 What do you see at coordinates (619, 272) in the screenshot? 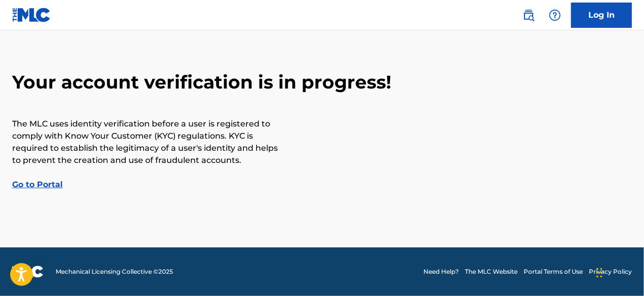
I see `div: Chat Widget` at bounding box center [619, 272].